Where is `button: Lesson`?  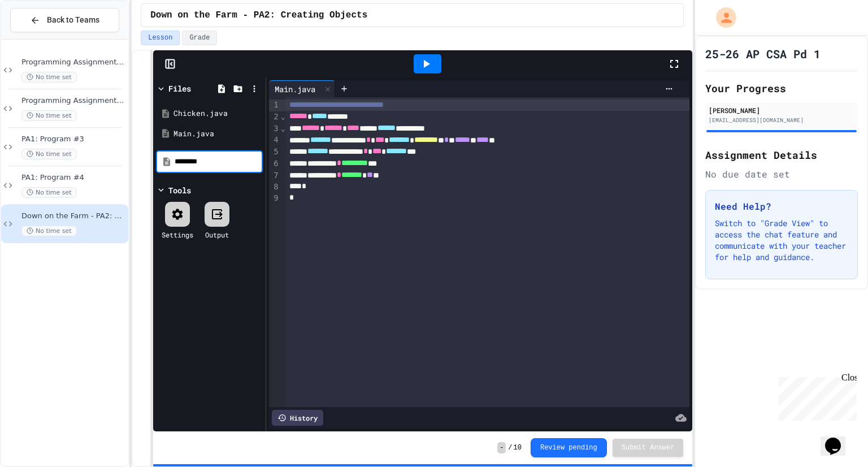
button: Lesson is located at coordinates (160, 38).